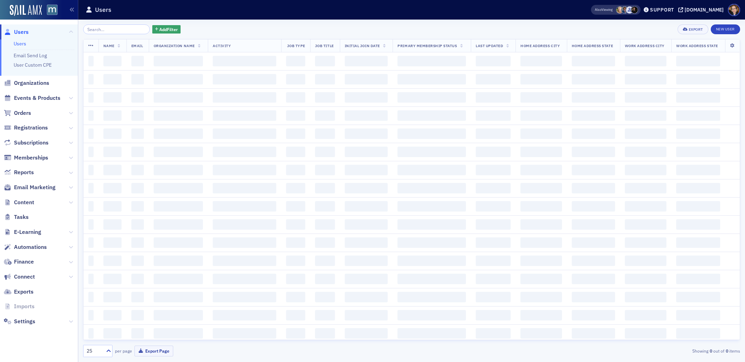 This screenshot has height=362, width=745. I want to click on span: Memberships, so click(31, 158).